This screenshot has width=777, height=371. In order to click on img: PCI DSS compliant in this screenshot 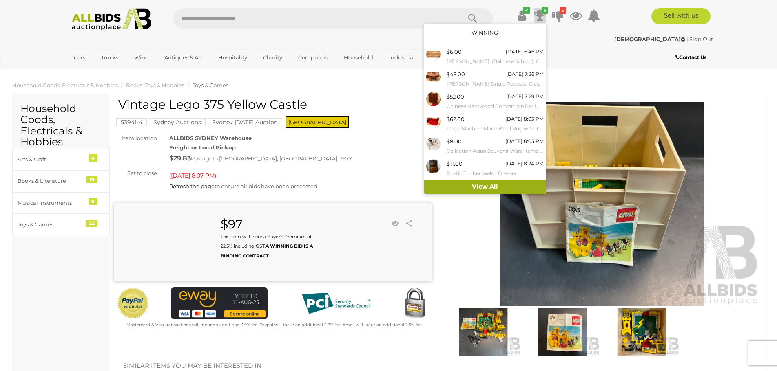, I will do `click(336, 304)`.